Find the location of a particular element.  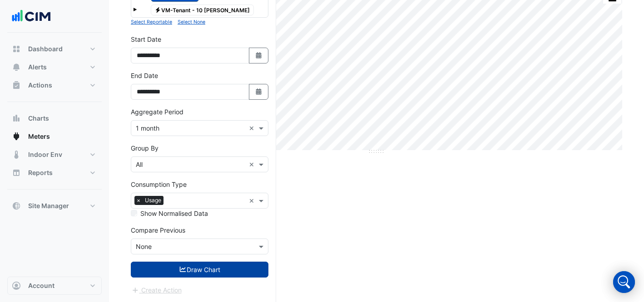

button: Actions is located at coordinates (54, 85).